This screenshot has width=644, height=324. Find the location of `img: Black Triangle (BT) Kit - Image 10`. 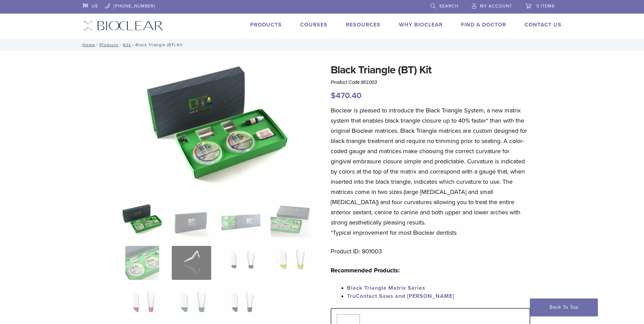

img: Black Triangle (BT) Kit - Image 10 is located at coordinates (191, 305).